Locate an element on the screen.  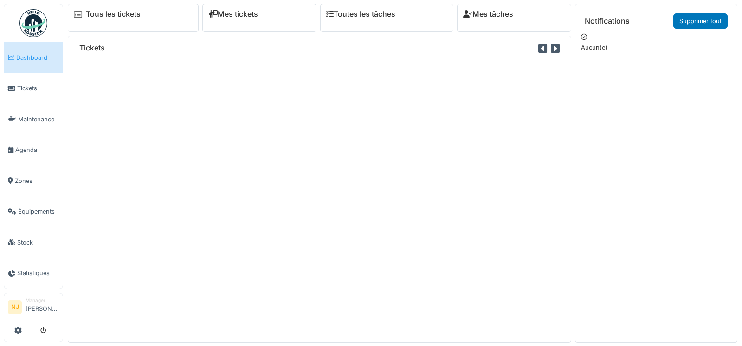
a: Maintenance is located at coordinates (33, 119).